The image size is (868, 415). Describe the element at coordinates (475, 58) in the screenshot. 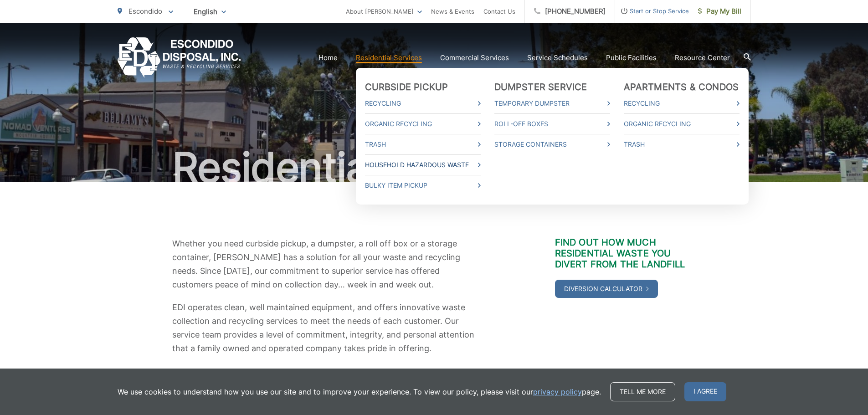

I see `a: Commercial Services` at that location.